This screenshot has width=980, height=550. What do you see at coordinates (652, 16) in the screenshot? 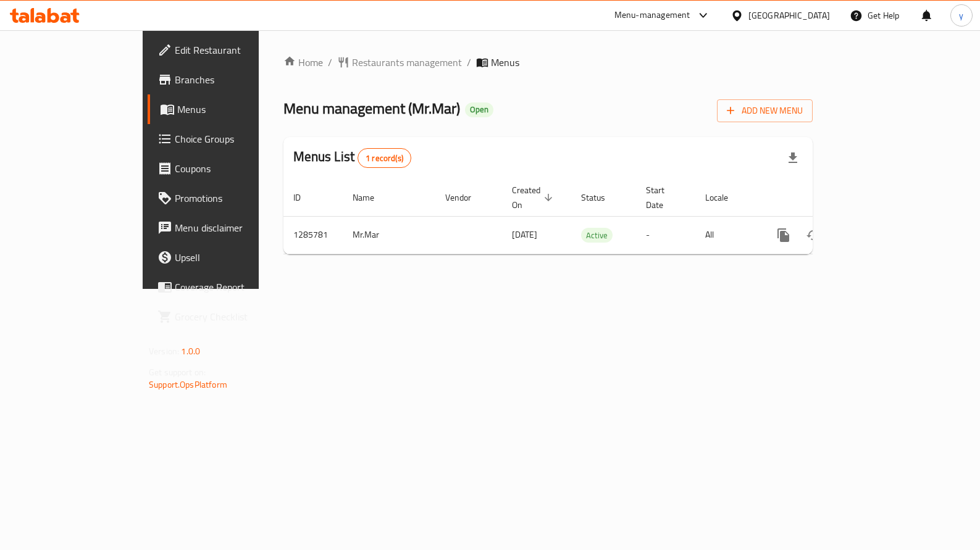
I see `div: Menu-management` at bounding box center [652, 16].